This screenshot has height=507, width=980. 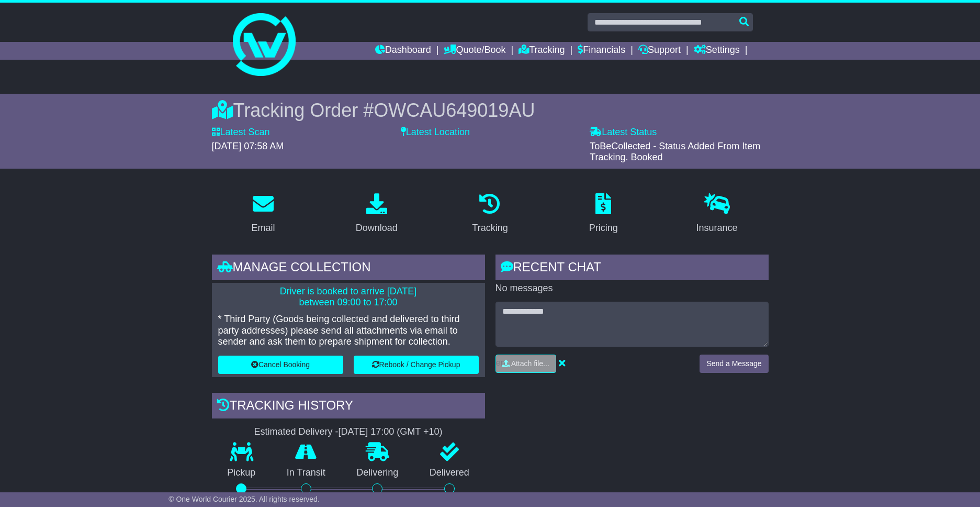 What do you see at coordinates (377, 215) in the screenshot?
I see `a: Download` at bounding box center [377, 215].